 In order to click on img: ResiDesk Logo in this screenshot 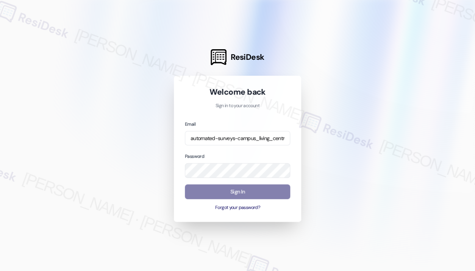, I will do `click(219, 57)`.